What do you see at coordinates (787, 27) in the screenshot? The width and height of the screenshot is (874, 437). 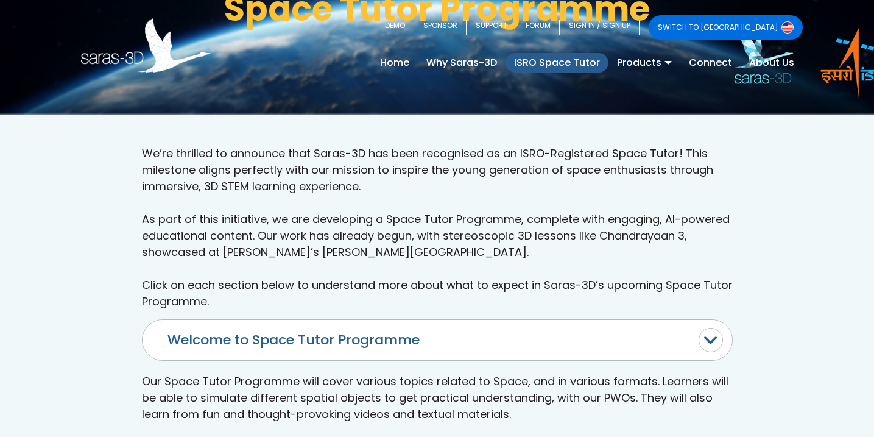 I see `img: Switch to USA` at bounding box center [787, 27].